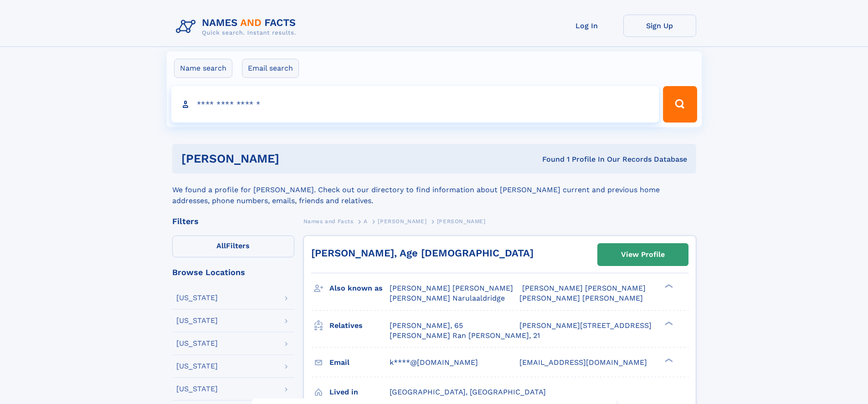 Image resolution: width=868 pixels, height=404 pixels. What do you see at coordinates (360, 288) in the screenshot?
I see `h3: Also known as` at bounding box center [360, 288].